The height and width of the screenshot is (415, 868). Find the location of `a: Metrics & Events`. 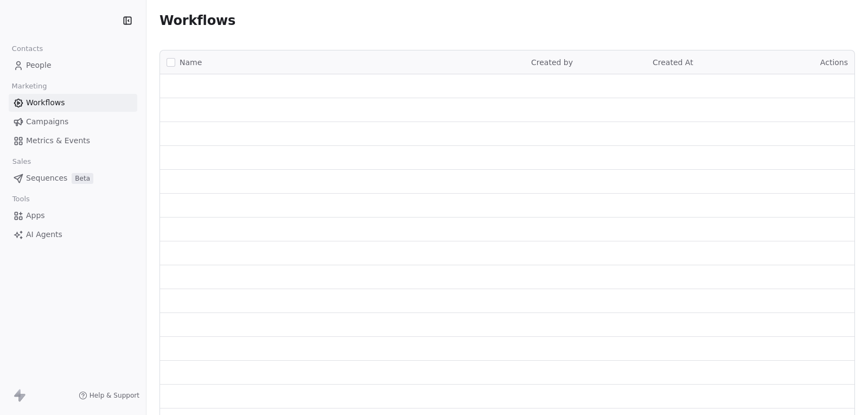

a: Metrics & Events is located at coordinates (73, 141).